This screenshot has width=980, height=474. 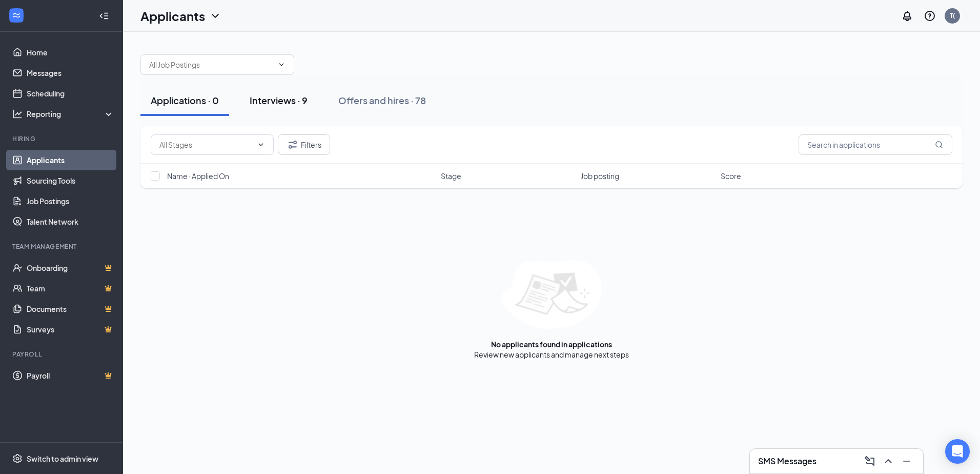 What do you see at coordinates (930, 16) in the screenshot?
I see `svg: QuestionInfo` at bounding box center [930, 16].